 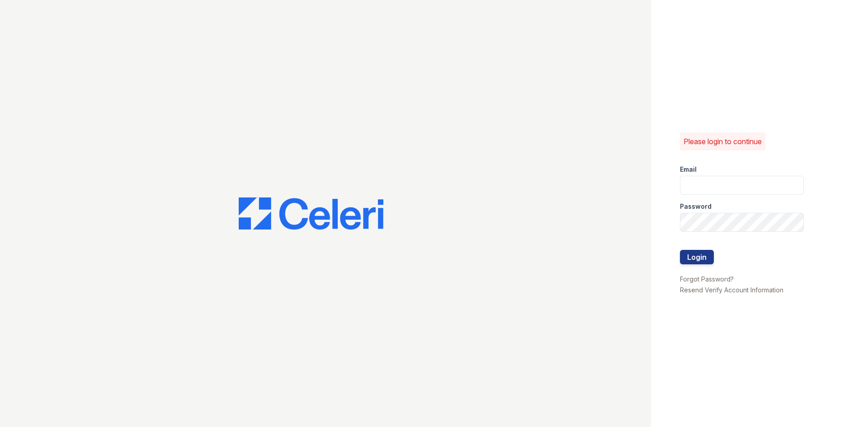 I want to click on img: CE_Logo_Blue-a8612792a0a2168367f1c8372b55b34899dd931a85d93a1a3d3e32e68fde9ad4.png, so click(x=311, y=214).